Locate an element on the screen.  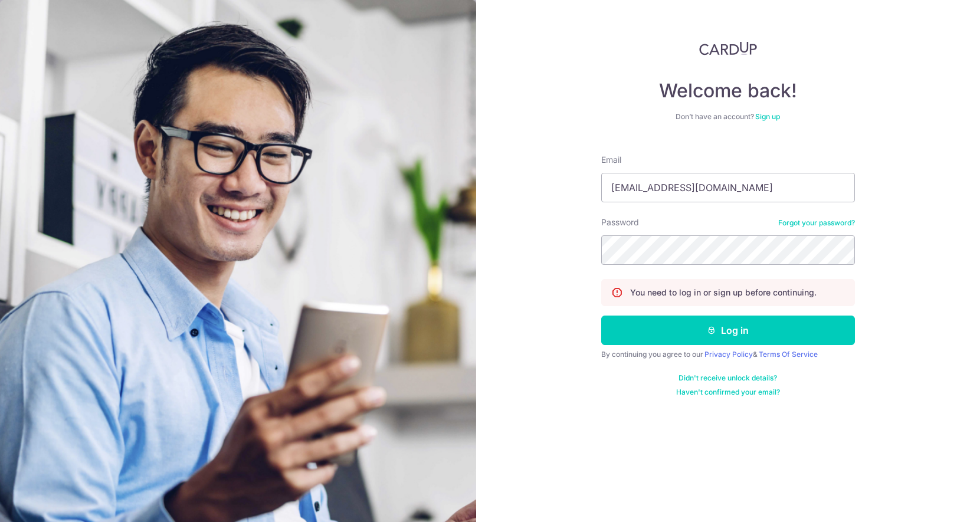
label: Password is located at coordinates (620, 222).